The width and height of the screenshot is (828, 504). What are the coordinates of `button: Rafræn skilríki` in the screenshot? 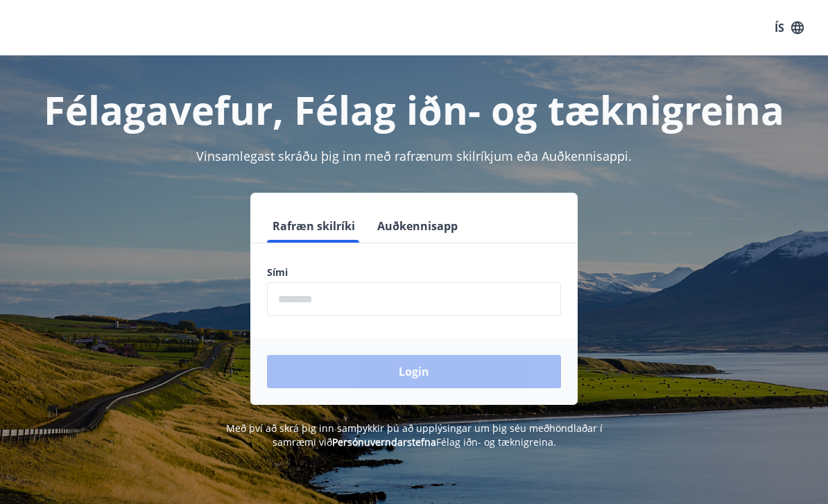 It's located at (313, 226).